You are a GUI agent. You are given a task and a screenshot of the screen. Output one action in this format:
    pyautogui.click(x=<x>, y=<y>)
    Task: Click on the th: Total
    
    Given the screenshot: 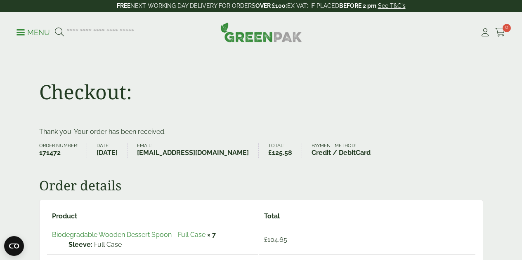 What is the action you would take?
    pyautogui.click(x=367, y=217)
    